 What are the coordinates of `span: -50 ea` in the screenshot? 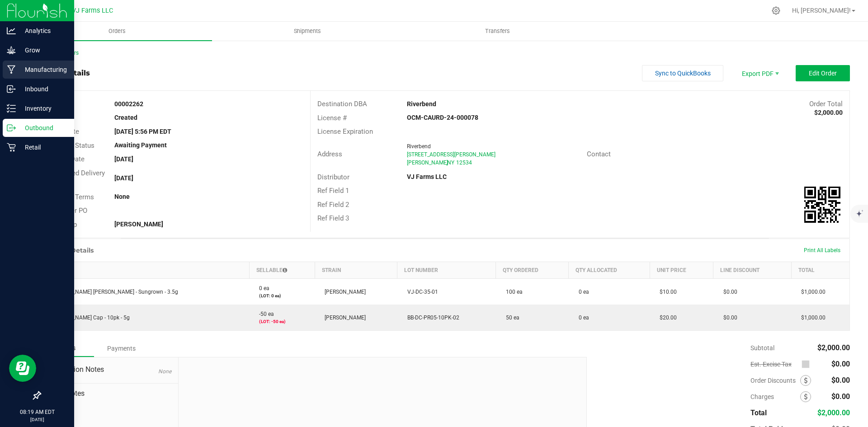 It's located at (264, 314).